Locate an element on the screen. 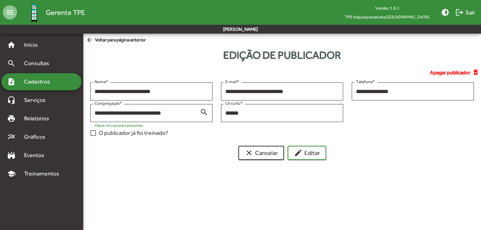 The width and height of the screenshot is (481, 230). span: O publicador já foi treinado? is located at coordinates (133, 133).